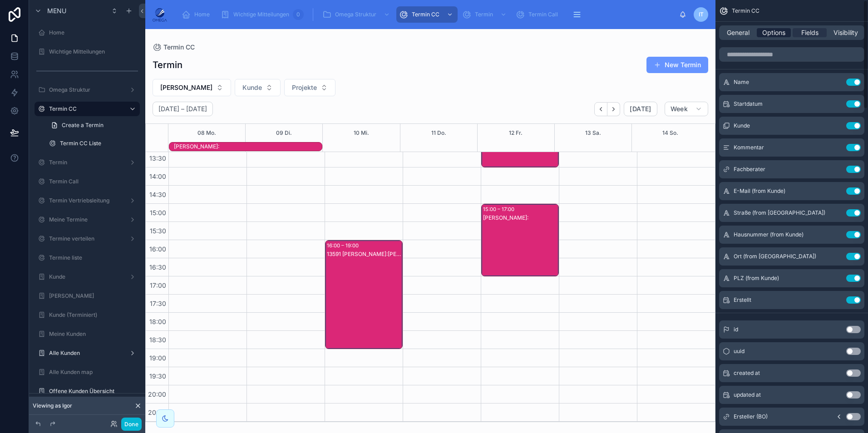 This screenshot has height=433, width=868. What do you see at coordinates (87, 52) in the screenshot?
I see `a: Wichtige Mitteilungen` at bounding box center [87, 52].